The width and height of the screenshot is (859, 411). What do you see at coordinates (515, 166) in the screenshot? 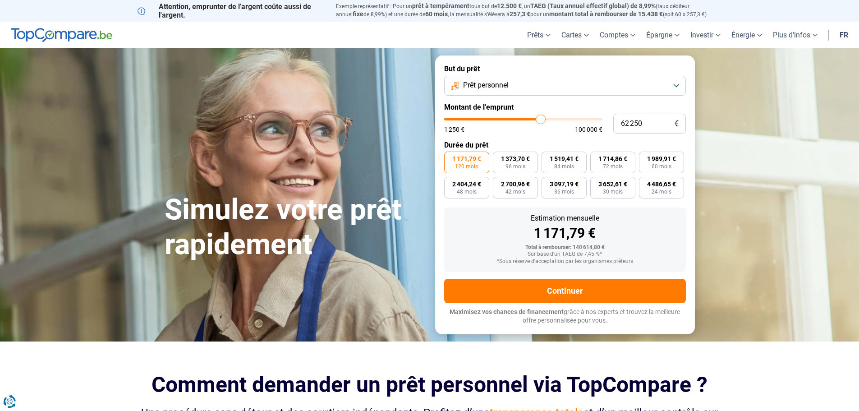
I see `span: 96 mois` at bounding box center [515, 166].